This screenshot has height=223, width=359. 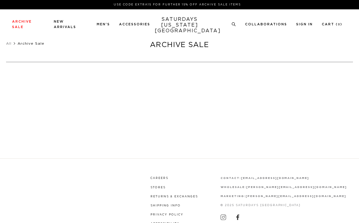 What do you see at coordinates (159, 178) in the screenshot?
I see `a: Careers` at bounding box center [159, 178].